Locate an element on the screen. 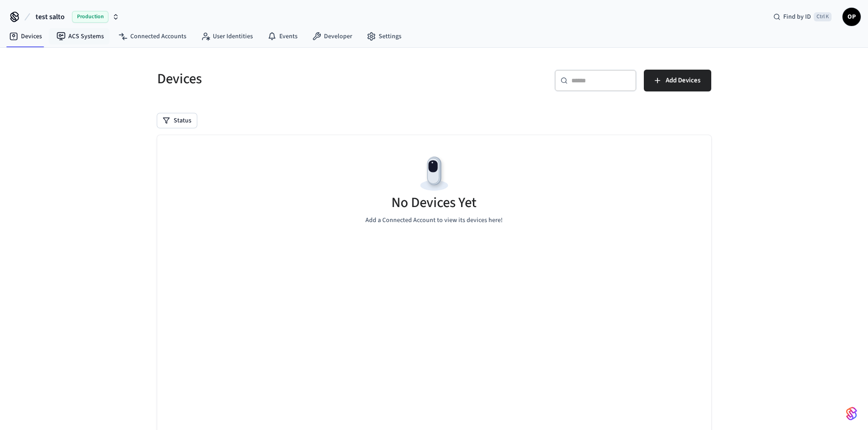  span: Ctrl K is located at coordinates (822, 17).